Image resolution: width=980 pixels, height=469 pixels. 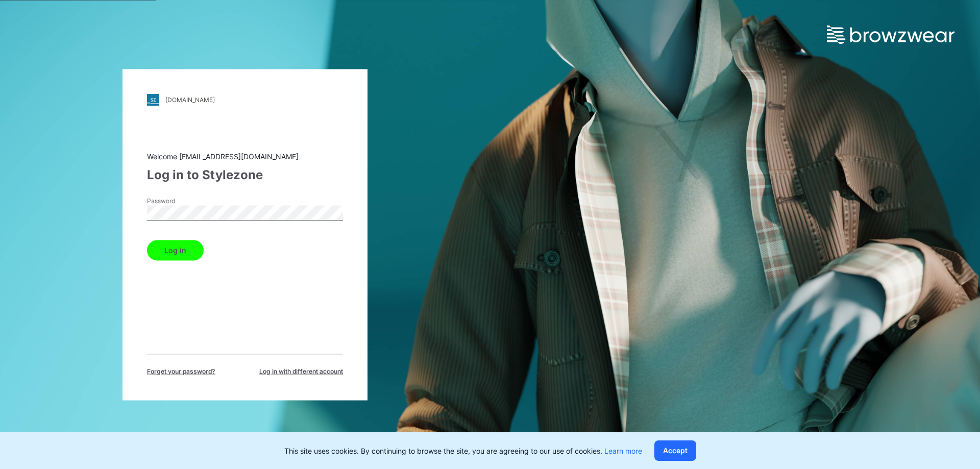 I want to click on label: Password, so click(x=183, y=201).